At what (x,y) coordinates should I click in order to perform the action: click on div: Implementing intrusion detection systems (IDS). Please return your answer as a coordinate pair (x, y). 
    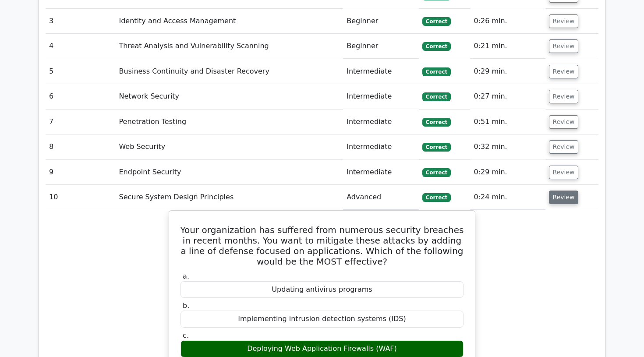
    Looking at the image, I should click on (322, 319).